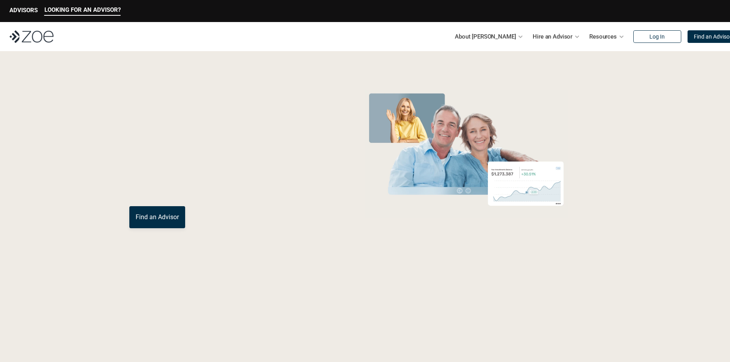 This screenshot has width=730, height=362. What do you see at coordinates (365, 343) in the screenshot?
I see `p: Loremipsum: *DolOrsi Ametconsecte adi Eli Seddoeius tem inc utlaboreet. Dol 2266 MagNaal Enimadmi...` at bounding box center [365, 343].